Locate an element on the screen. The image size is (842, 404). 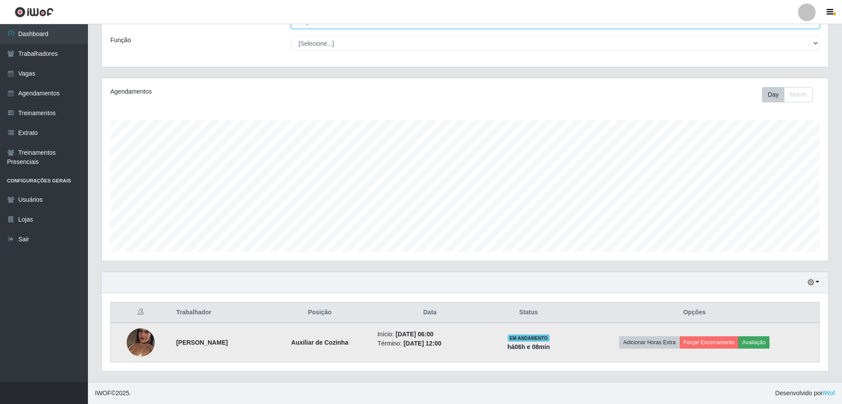
button: Forçar Encerramento is located at coordinates (709, 343).